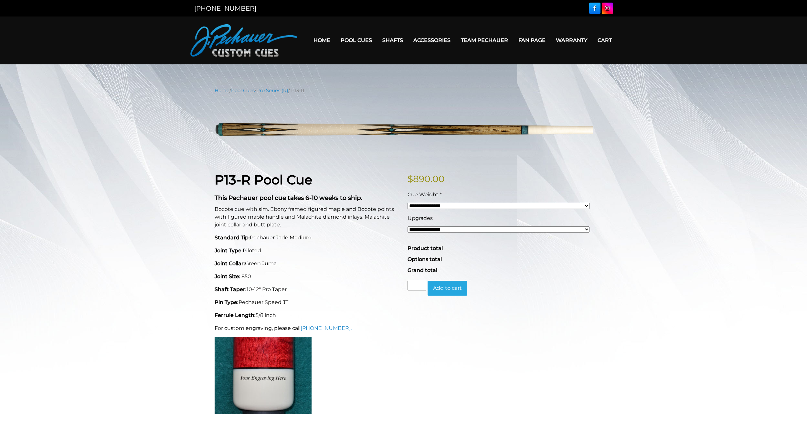 The height and width of the screenshot is (425, 807). I want to click on abbr: required, so click(441, 194).